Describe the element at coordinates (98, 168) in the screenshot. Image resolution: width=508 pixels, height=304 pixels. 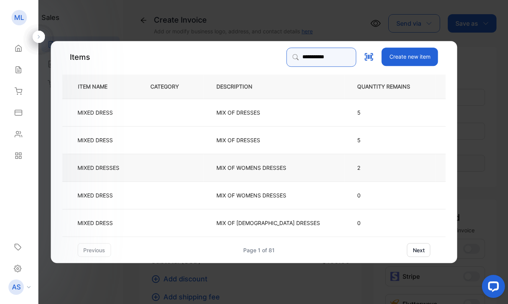
I see `p: MIXED DRESSES` at that location.